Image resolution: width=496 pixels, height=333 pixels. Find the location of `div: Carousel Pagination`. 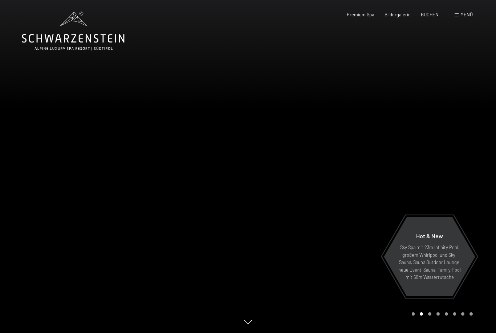

div: Carousel Pagination is located at coordinates (441, 314).